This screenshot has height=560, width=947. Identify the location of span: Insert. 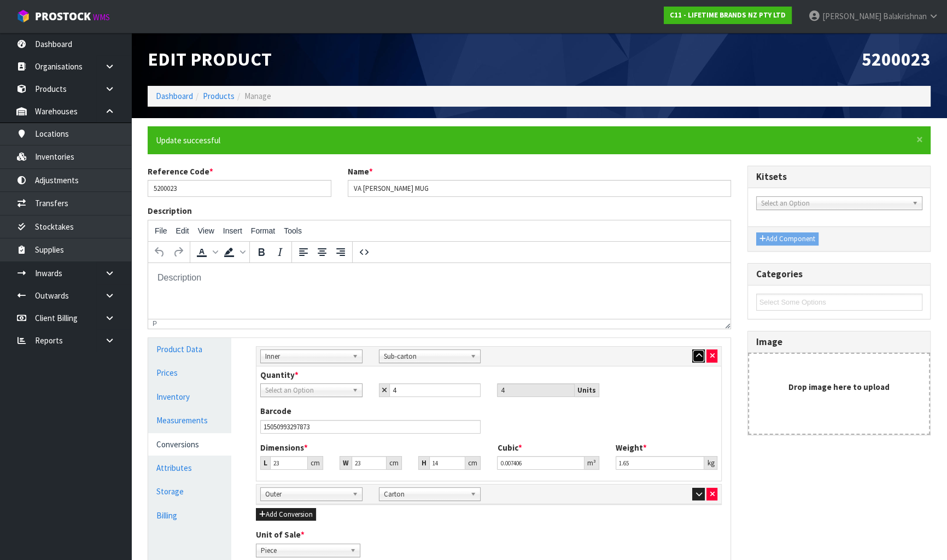
(232, 231).